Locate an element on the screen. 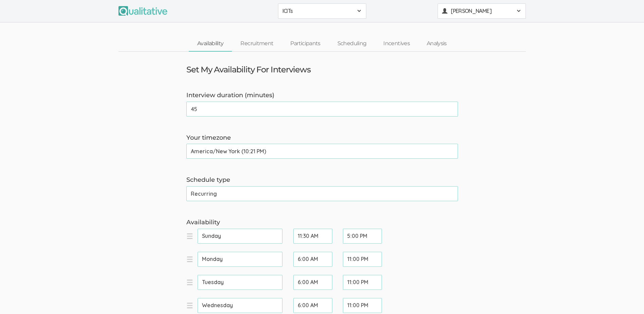  label: Your timezone is located at coordinates (322, 138).